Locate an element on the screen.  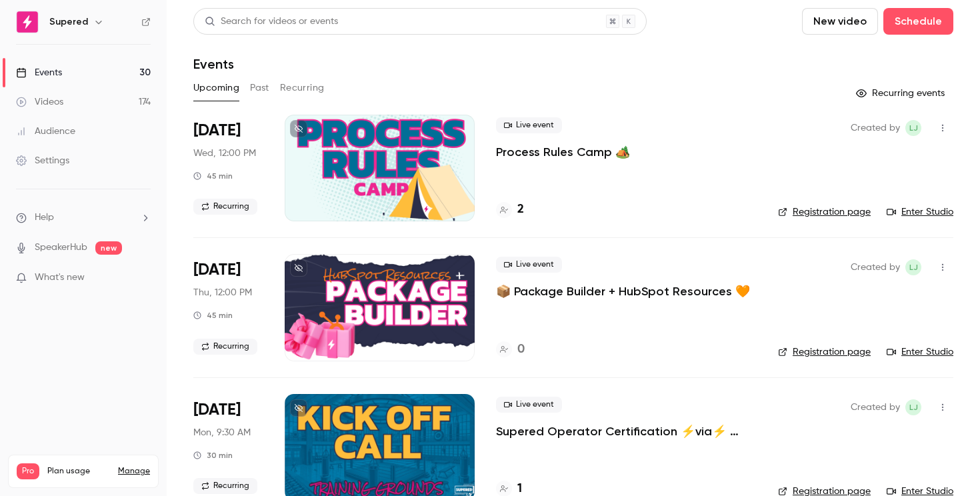
button: New video is located at coordinates (840, 21).